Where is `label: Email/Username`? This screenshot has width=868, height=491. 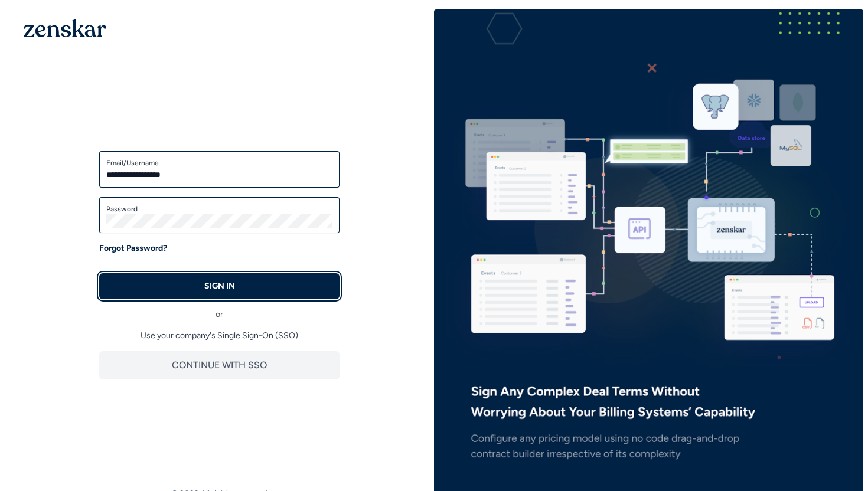
label: Email/Username is located at coordinates (219, 163).